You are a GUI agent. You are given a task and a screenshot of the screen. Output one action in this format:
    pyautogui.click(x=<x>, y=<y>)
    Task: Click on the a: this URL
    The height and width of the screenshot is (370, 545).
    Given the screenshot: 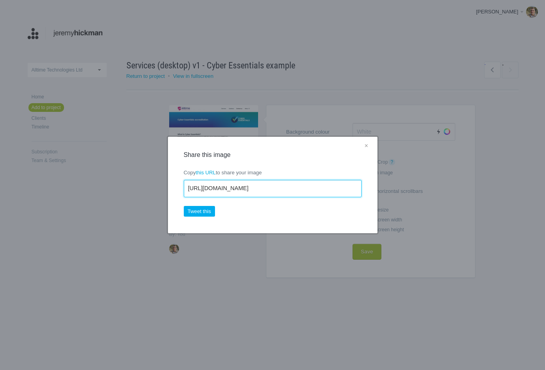 What is the action you would take?
    pyautogui.click(x=205, y=172)
    